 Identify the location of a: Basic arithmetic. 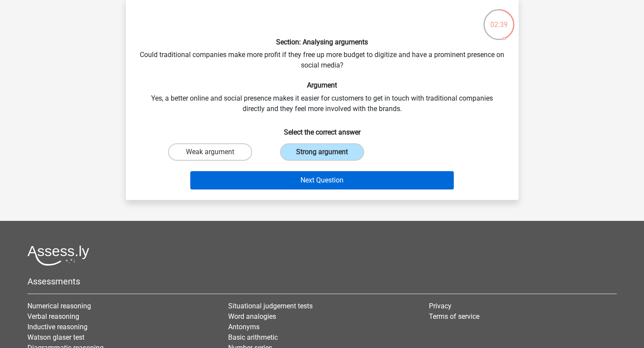
(253, 337).